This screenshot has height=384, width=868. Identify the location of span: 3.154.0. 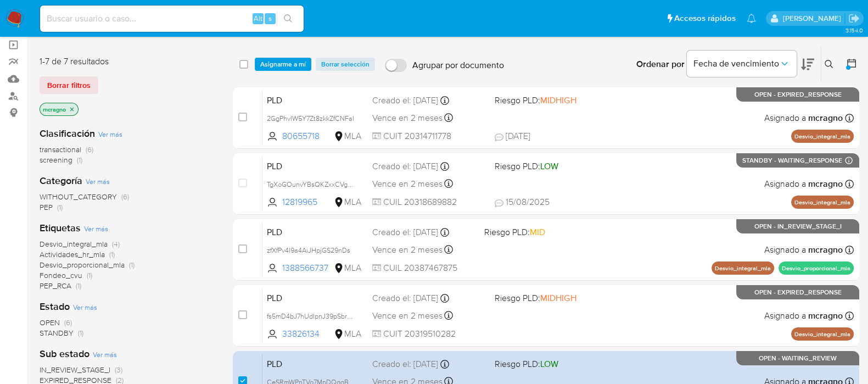
(854, 30).